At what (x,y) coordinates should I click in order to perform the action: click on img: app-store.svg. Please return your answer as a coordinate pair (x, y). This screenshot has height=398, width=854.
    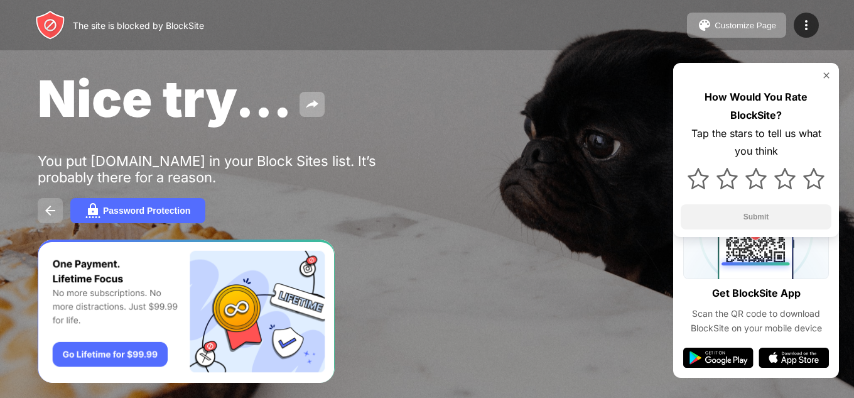
    Looking at the image, I should click on (794, 357).